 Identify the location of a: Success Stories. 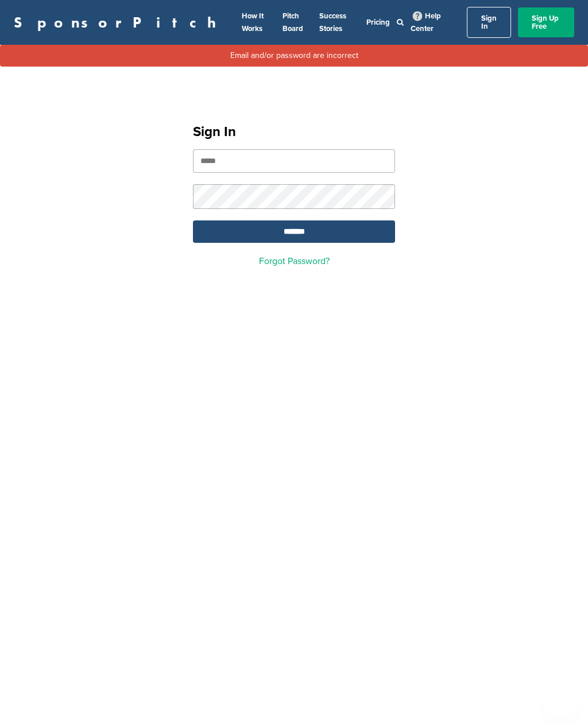
(333, 23).